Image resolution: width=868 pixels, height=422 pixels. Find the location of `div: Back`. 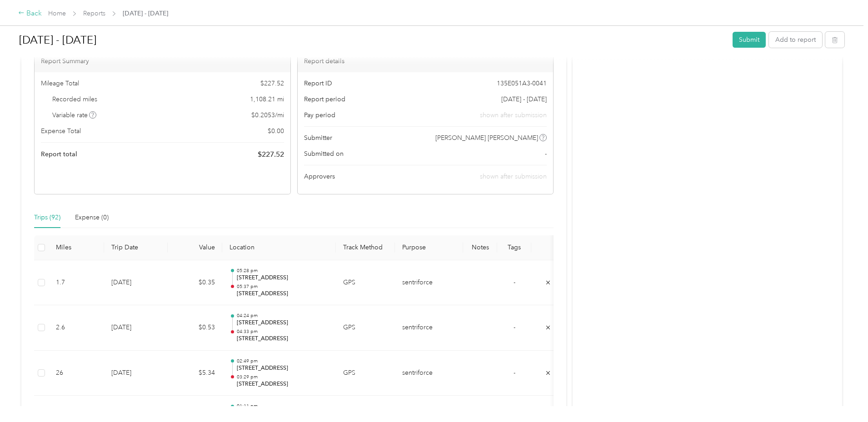

div: Back is located at coordinates (30, 14).